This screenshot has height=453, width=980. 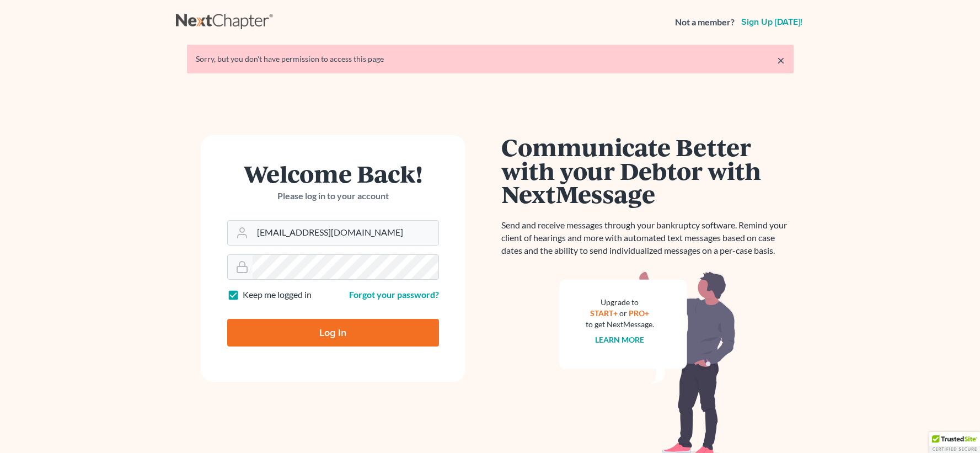 What do you see at coordinates (623, 313) in the screenshot?
I see `span: or` at bounding box center [623, 313].